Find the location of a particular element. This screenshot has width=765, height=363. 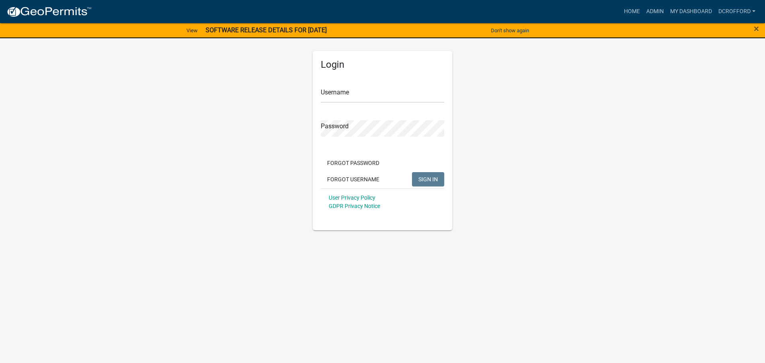

a: Home is located at coordinates (632, 12).